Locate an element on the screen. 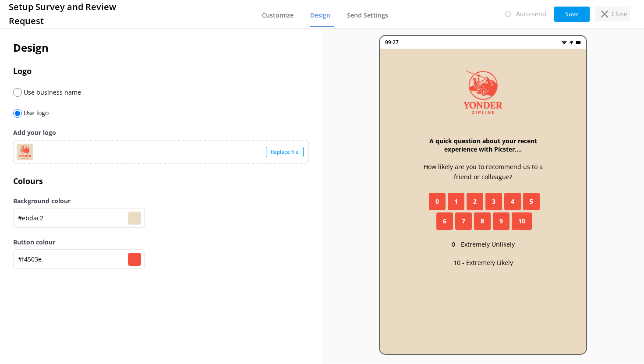 The width and height of the screenshot is (644, 364). h3: Logo is located at coordinates (161, 71).